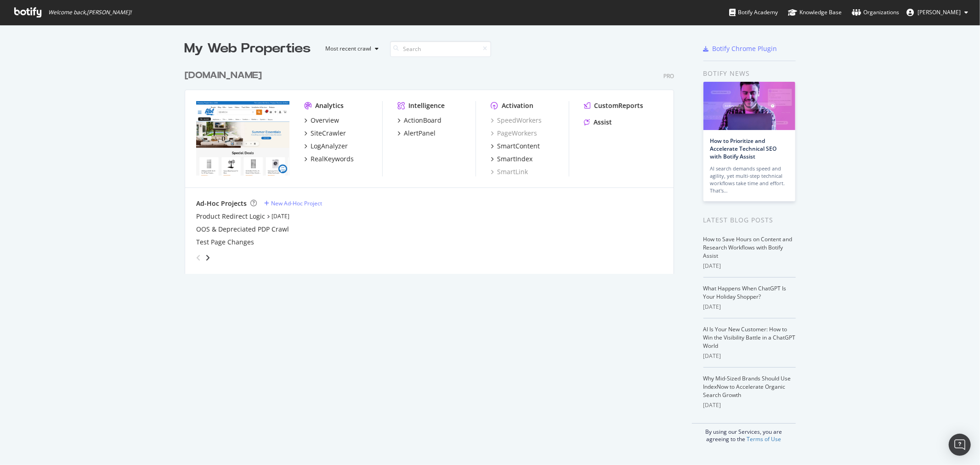  I want to click on div: Most recent crawl, so click(349, 49).